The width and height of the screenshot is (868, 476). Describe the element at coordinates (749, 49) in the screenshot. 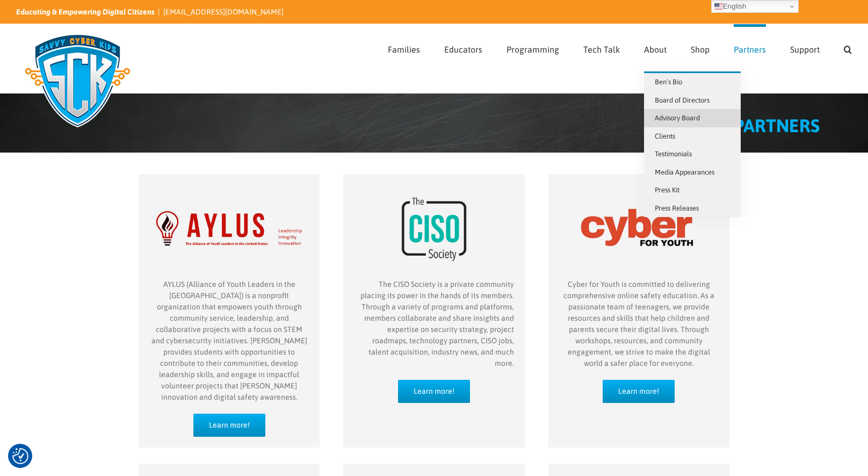

I see `span: Partners` at that location.